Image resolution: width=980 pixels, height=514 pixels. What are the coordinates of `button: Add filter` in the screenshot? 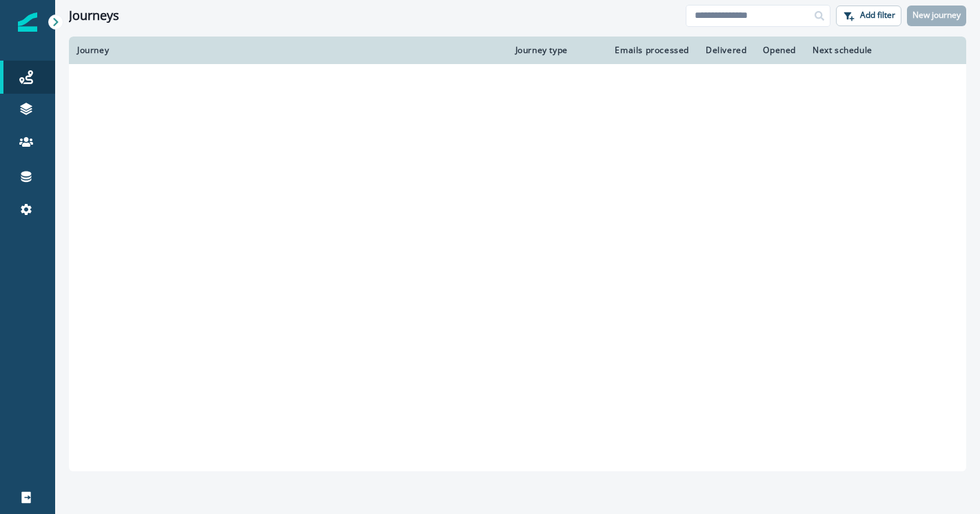 It's located at (868, 16).